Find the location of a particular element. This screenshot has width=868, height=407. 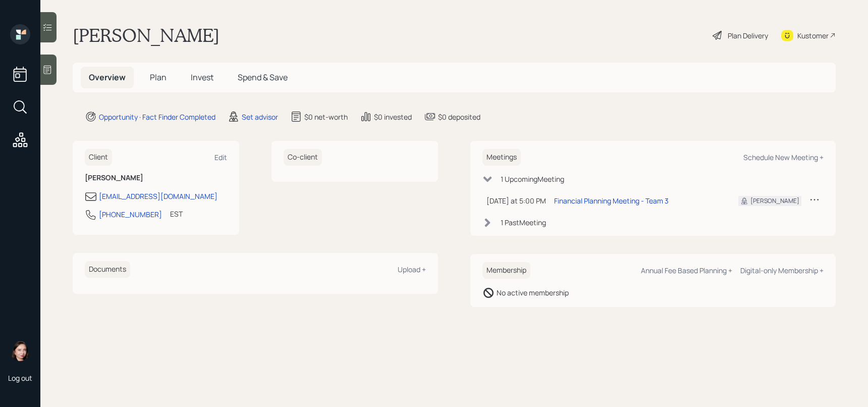

h6: Membership is located at coordinates (506, 270).